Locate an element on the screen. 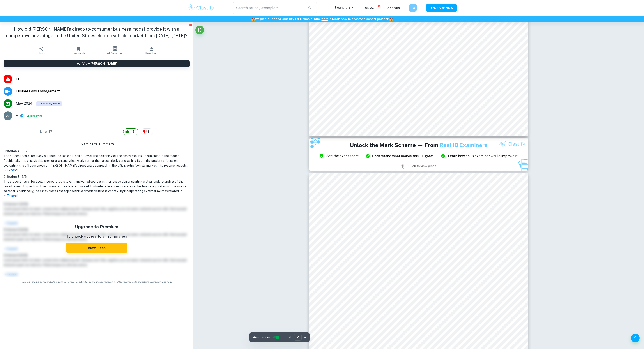  h5: Upgrade to Premium is located at coordinates (97, 227).